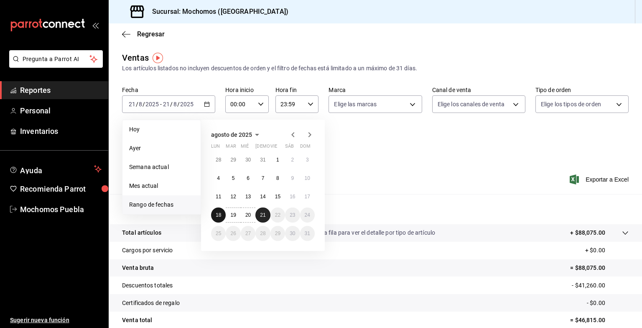 The height and width of the screenshot is (328, 642). Describe the element at coordinates (248, 215) in the screenshot. I see `button: 20 de agosto de 2025` at that location.